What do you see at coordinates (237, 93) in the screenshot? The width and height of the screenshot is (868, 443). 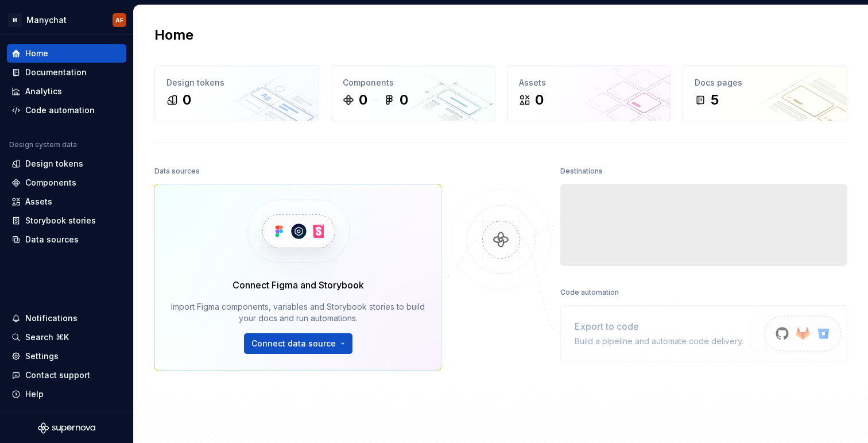 I see `a: Design tokens0` at bounding box center [237, 93].